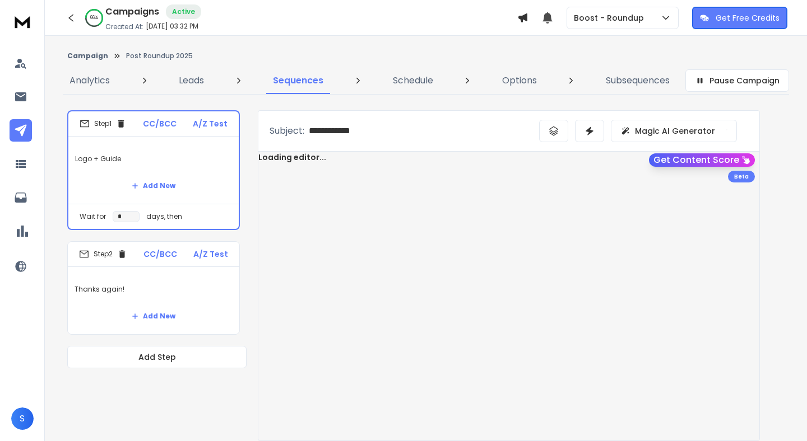 Image resolution: width=807 pixels, height=441 pixels. What do you see at coordinates (154, 170) in the screenshot?
I see `li: Step1CC/BCCA/Z TestLogo + GuideAdd NewWait fordays, then` at bounding box center [154, 170].